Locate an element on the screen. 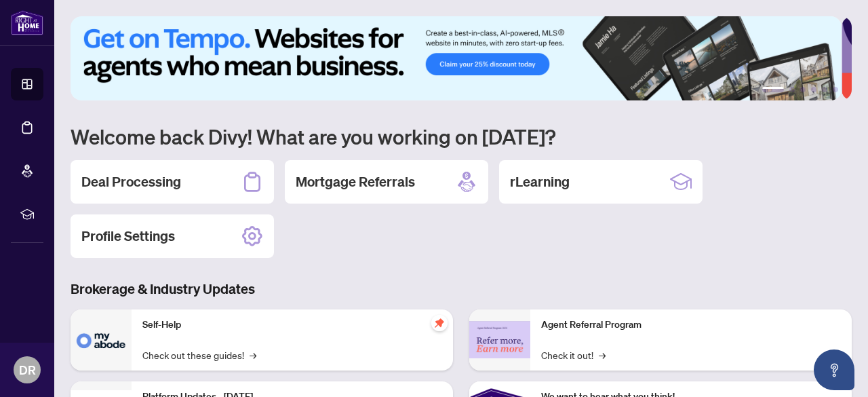  button: 1 is located at coordinates (773, 90).